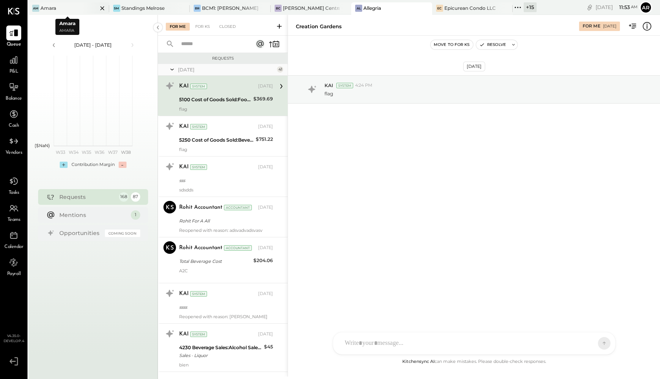  What do you see at coordinates (14, 185) in the screenshot?
I see `a: Tasks` at bounding box center [14, 185].